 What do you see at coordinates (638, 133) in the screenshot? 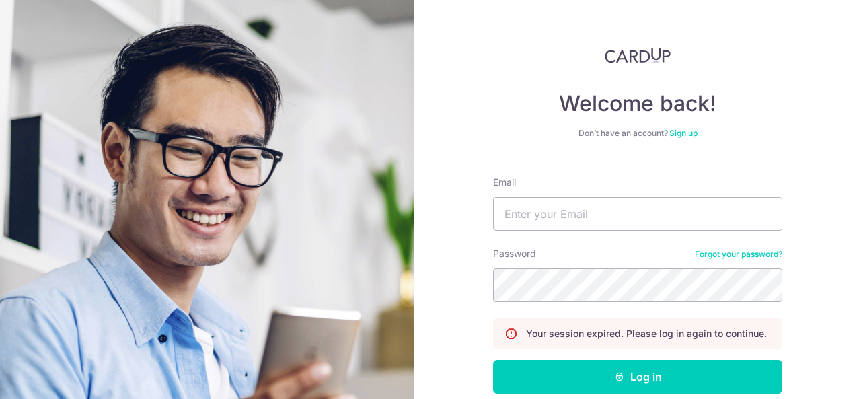
I see `div: Don’t have an account?` at bounding box center [638, 133].